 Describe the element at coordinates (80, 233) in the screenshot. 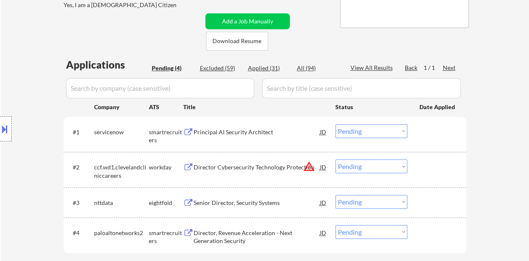

I see `div: #4` at that location.